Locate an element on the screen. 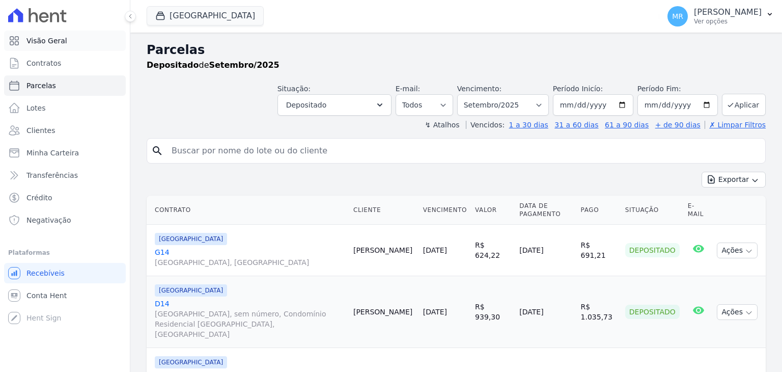 The height and width of the screenshot is (372, 782). label: E-mail: is located at coordinates (408, 89).